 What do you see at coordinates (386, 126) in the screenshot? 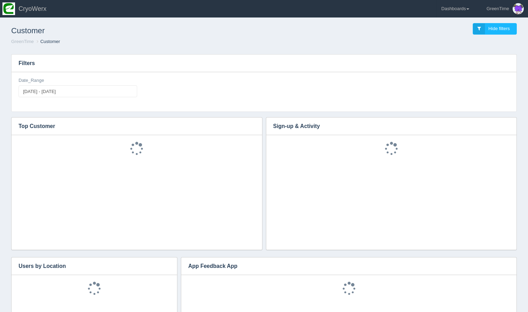
I see `h3: Sign-up & Activity` at bounding box center [386, 126].